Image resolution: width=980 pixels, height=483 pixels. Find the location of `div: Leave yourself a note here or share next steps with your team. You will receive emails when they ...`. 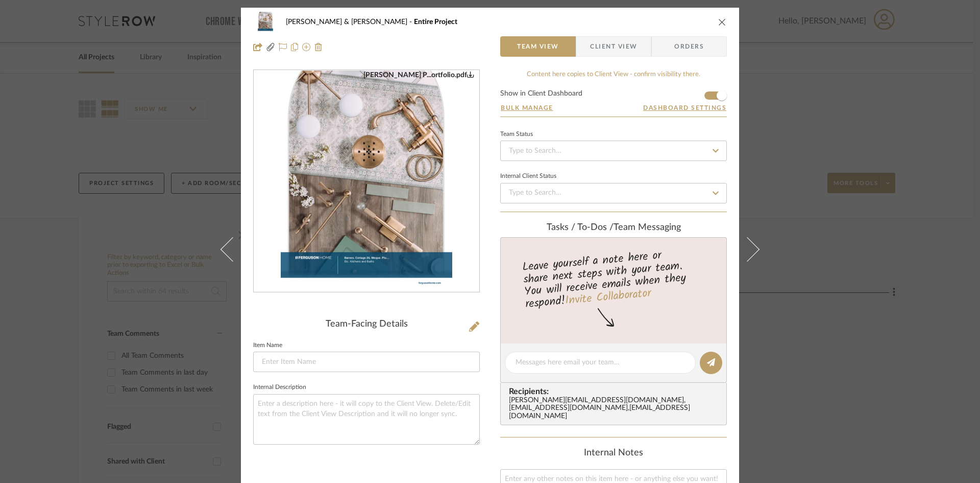

div: Leave yourself a note here or share next steps with your team. You will receive emails when they ... is located at coordinates (614, 279).